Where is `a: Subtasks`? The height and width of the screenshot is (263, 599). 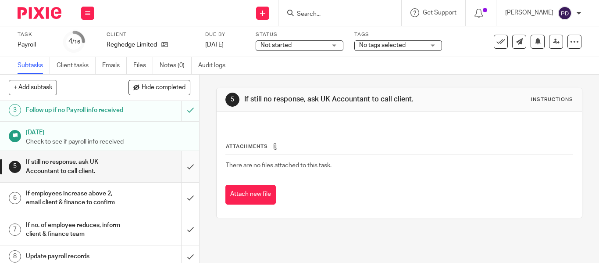 a: Subtasks is located at coordinates (34, 65).